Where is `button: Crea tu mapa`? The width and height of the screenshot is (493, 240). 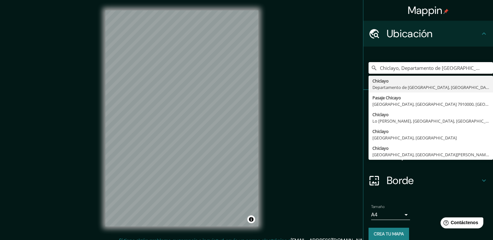 button: Crea tu mapa is located at coordinates (388, 234).